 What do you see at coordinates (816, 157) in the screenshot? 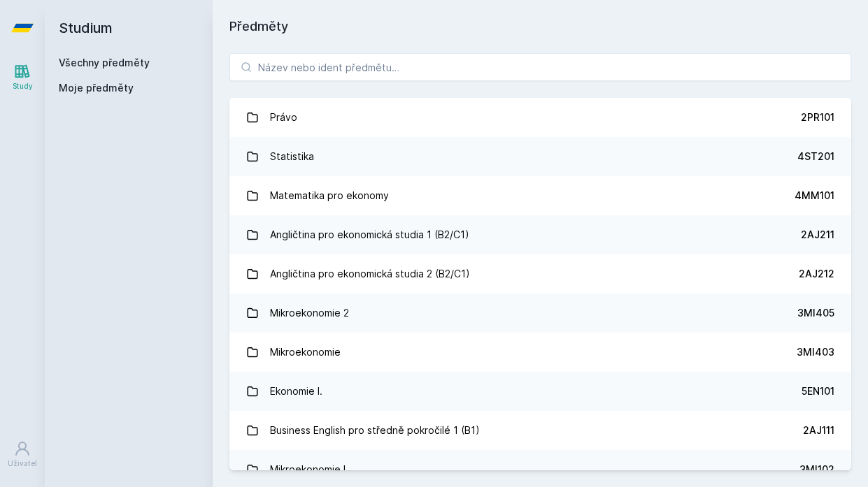
I see `div: 4ST201` at bounding box center [816, 157].